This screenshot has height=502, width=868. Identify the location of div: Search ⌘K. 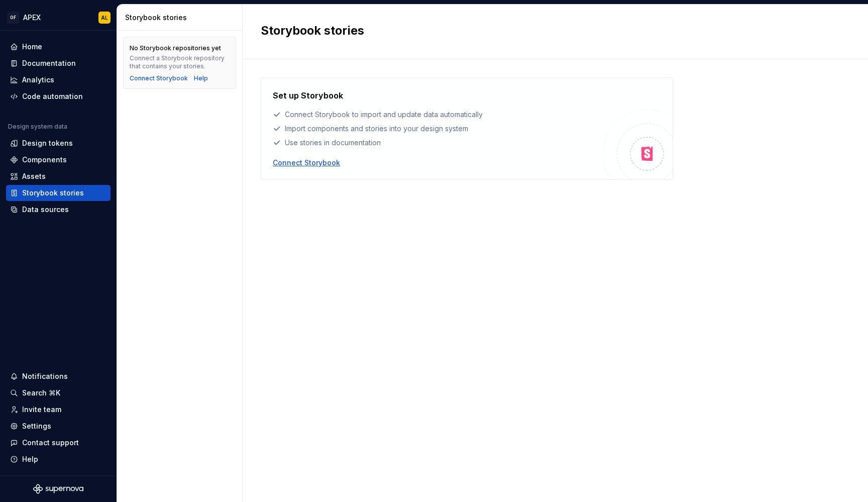
(41, 393).